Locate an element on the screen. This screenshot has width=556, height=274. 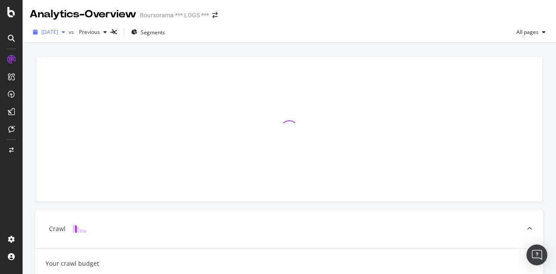
button: Previous is located at coordinates (93, 32).